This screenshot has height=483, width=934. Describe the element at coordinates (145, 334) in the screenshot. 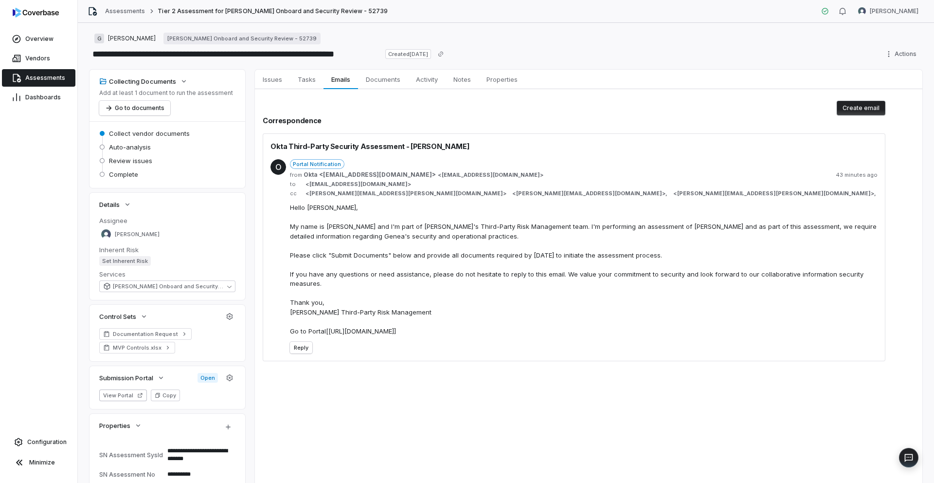

I see `a: Documentation Request` at that location.